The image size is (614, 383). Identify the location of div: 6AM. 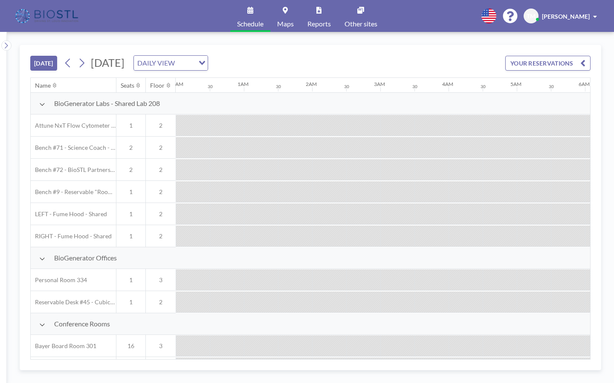
(584, 84).